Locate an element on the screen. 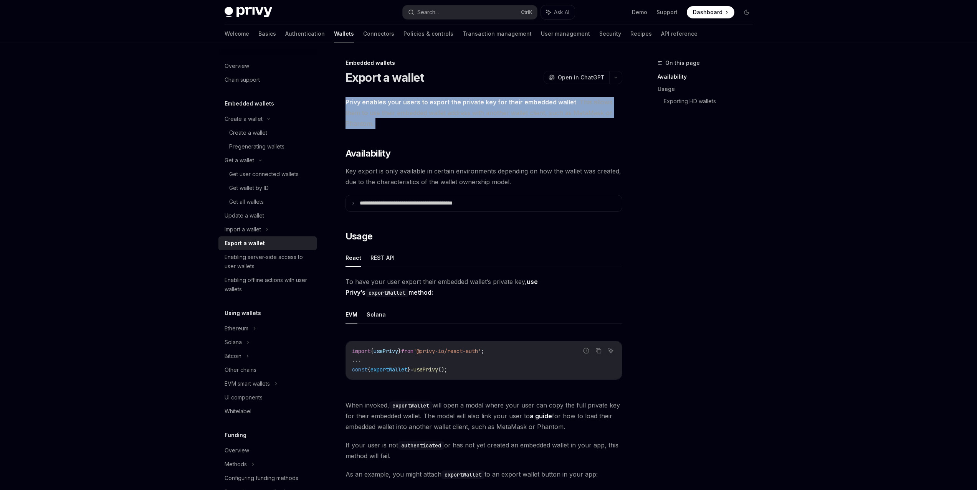 This screenshot has width=977, height=490. a: Dashboard is located at coordinates (710, 12).